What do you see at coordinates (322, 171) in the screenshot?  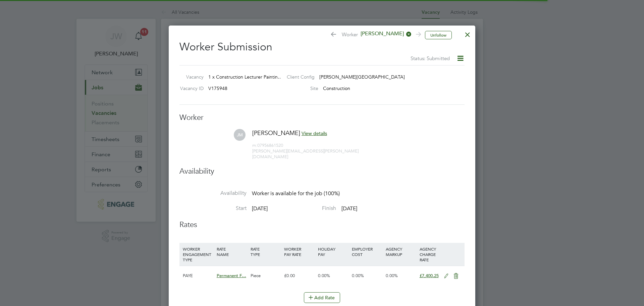 I see `h3: Availability` at bounding box center [322, 171].